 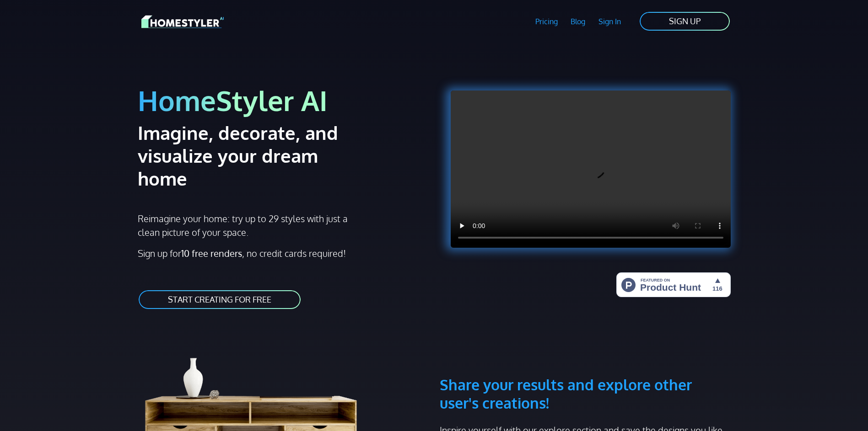 I want to click on p: Sign up for , no credit cards required!, so click(x=284, y=253).